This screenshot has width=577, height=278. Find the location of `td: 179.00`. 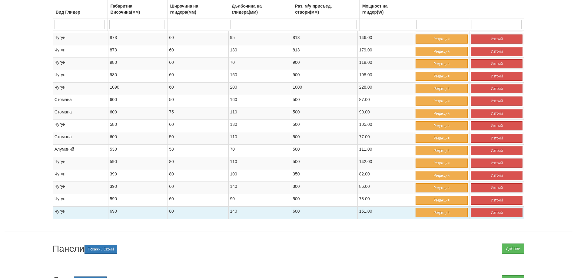

td: 179.00 is located at coordinates (386, 52).